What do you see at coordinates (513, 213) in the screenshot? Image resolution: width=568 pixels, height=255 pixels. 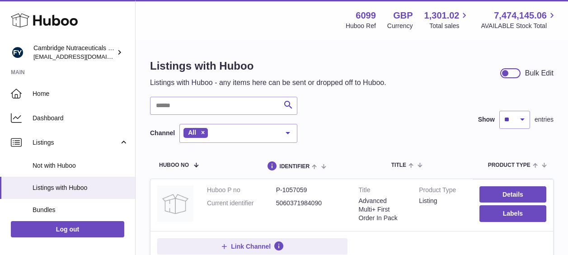 I see `button: Labels` at bounding box center [513, 213].